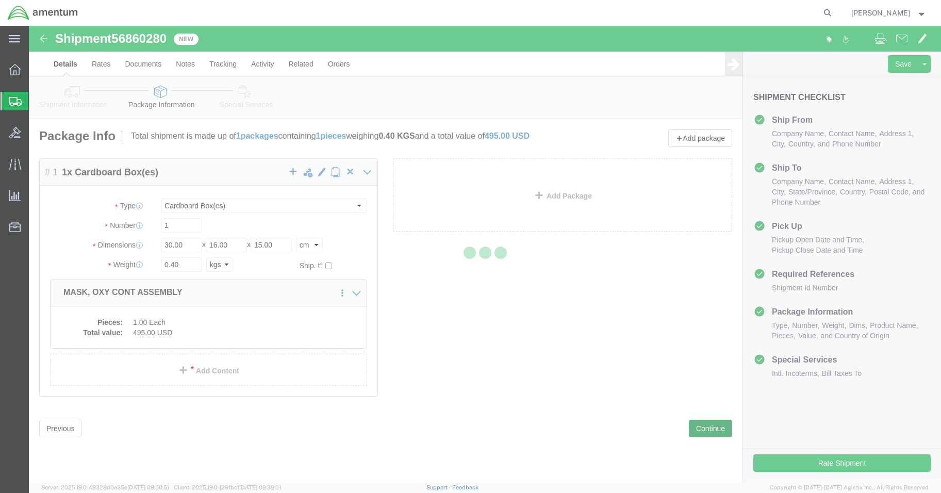 This screenshot has height=493, width=941. What do you see at coordinates (881, 13) in the screenshot?
I see `span: Eddie Gonzalez` at bounding box center [881, 13].